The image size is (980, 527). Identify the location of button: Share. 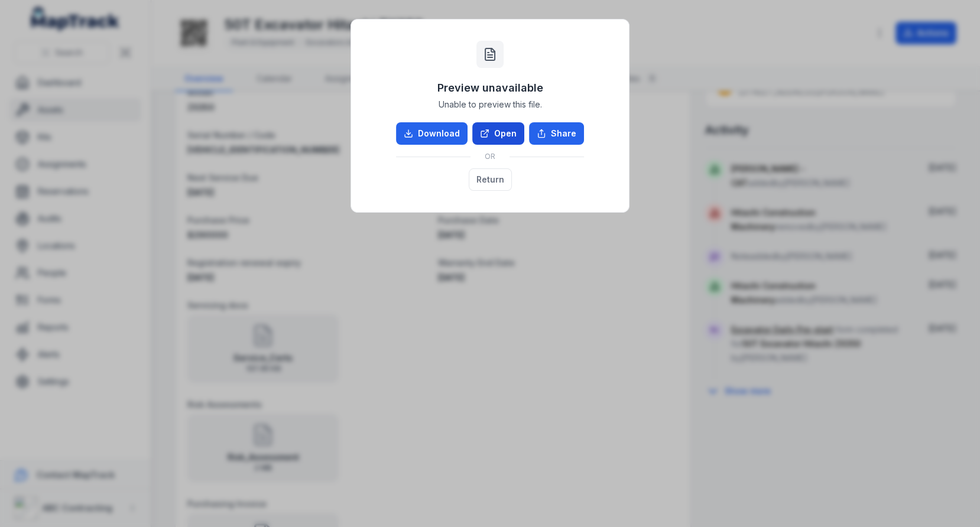
(556, 134).